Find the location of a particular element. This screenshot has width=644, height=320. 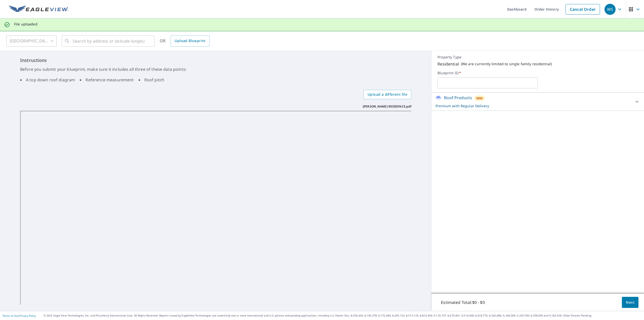

p: Estimated Total: $0 - $0 is located at coordinates (463, 302).